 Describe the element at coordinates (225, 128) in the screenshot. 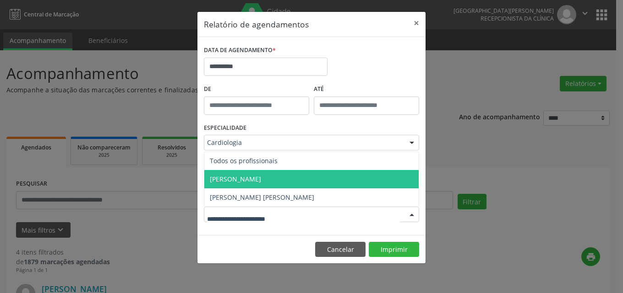

I see `label: ESPECIALIDADE` at that location.